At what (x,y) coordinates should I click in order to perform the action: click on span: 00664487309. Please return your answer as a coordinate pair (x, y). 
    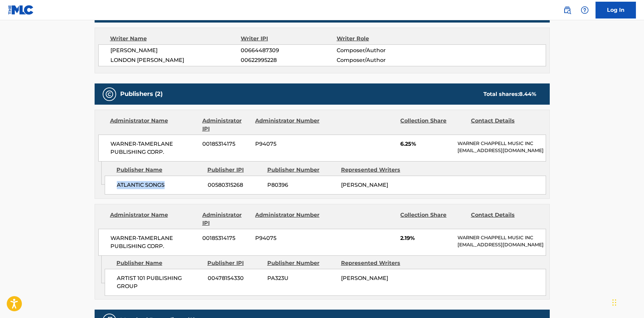
    Looking at the image, I should click on (288, 50).